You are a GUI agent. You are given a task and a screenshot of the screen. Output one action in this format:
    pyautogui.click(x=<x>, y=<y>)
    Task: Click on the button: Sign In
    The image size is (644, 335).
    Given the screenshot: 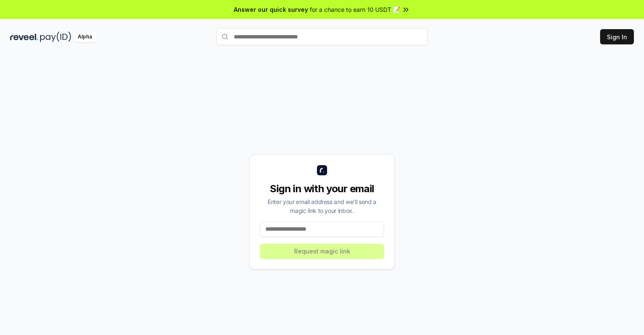 What is the action you would take?
    pyautogui.click(x=617, y=37)
    